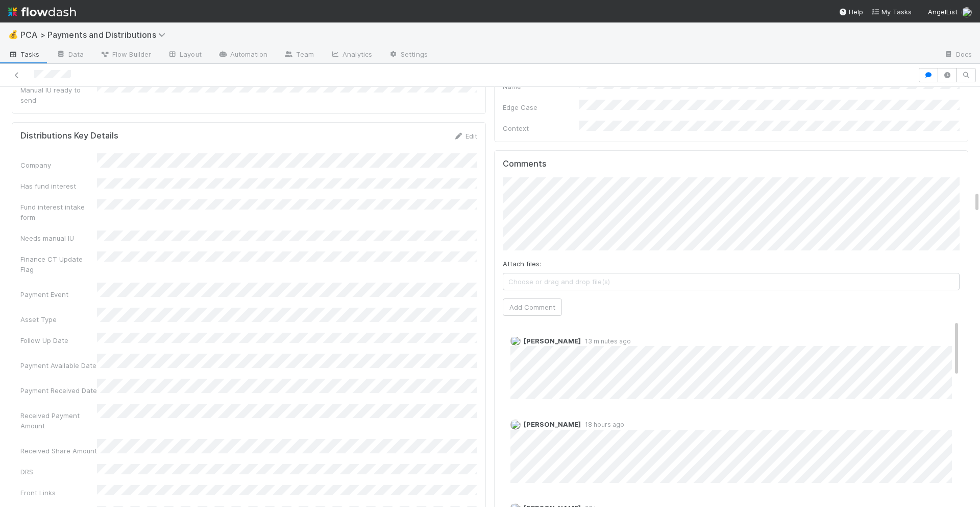 This screenshot has height=507, width=980. Describe the element at coordinates (24, 54) in the screenshot. I see `span: Tasks` at that location.